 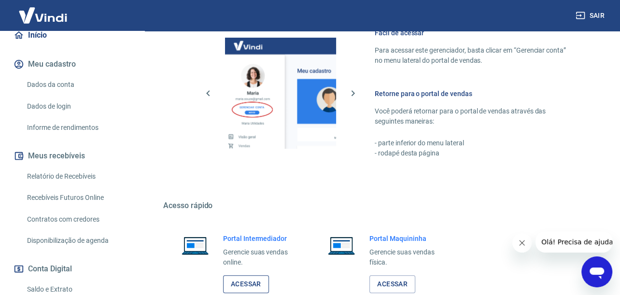 I want to click on a: Relatório de Recebíveis, so click(x=78, y=176).